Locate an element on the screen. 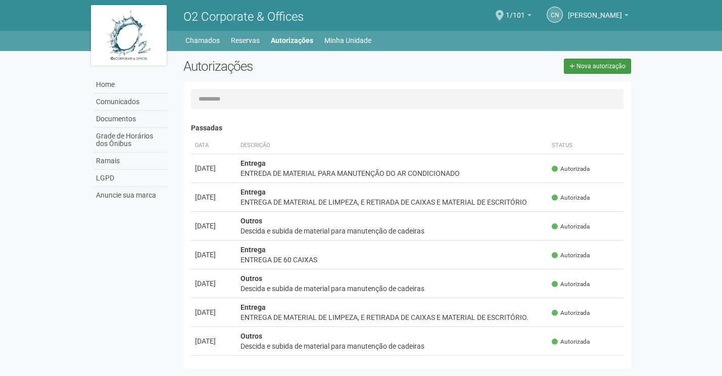  a: Anuncie sua marca is located at coordinates (131, 195).